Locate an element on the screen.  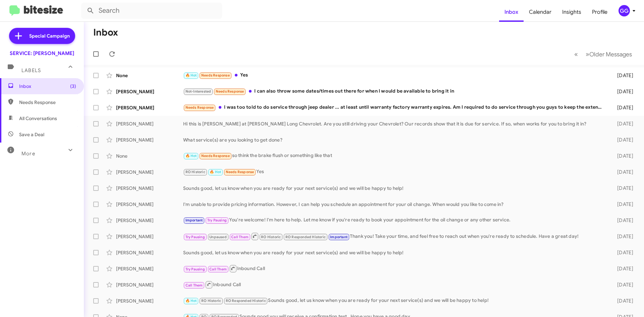
span: Special Campaign is located at coordinates (49, 36).